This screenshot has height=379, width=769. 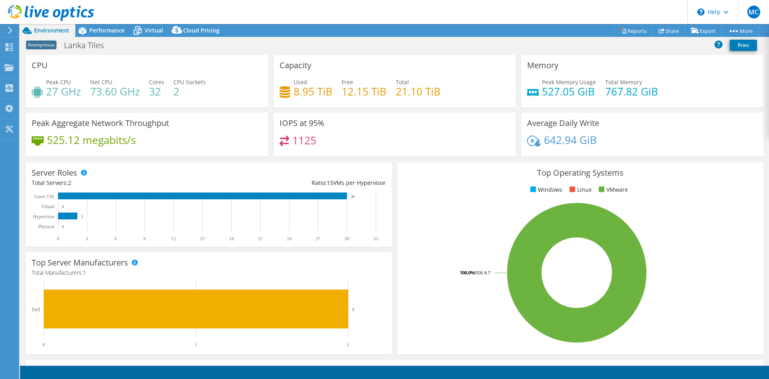 I want to click on text: 9, so click(x=145, y=238).